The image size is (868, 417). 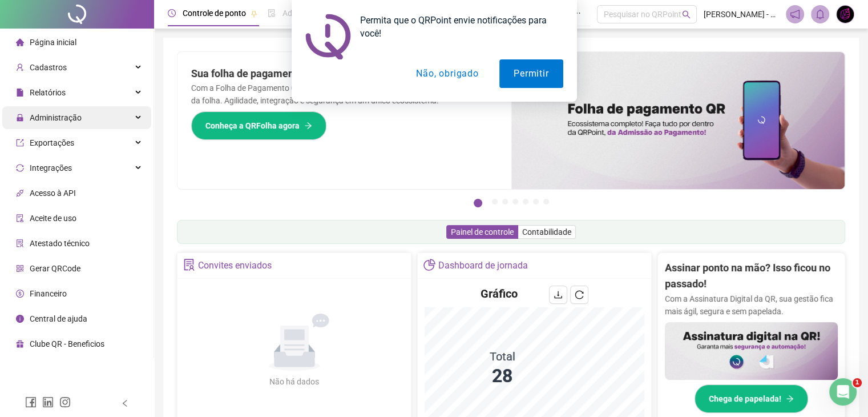 What do you see at coordinates (55, 117) in the screenshot?
I see `span: Administração` at bounding box center [55, 117].